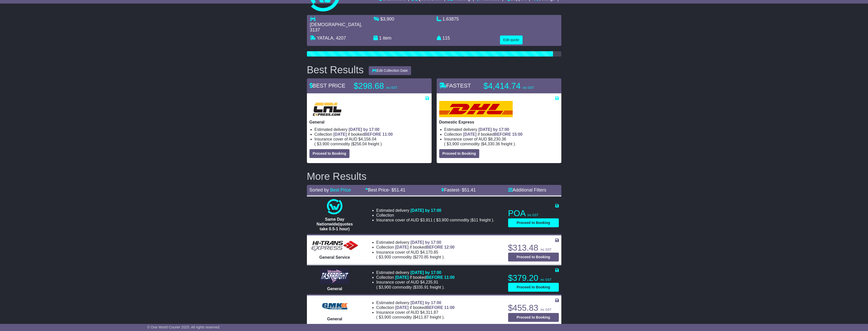  What do you see at coordinates (369, 122) in the screenshot?
I see `p: General` at bounding box center [369, 122].